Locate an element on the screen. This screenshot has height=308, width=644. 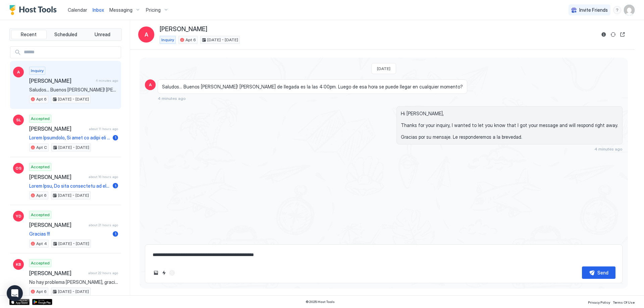
span: Calendar is located at coordinates (77, 10).